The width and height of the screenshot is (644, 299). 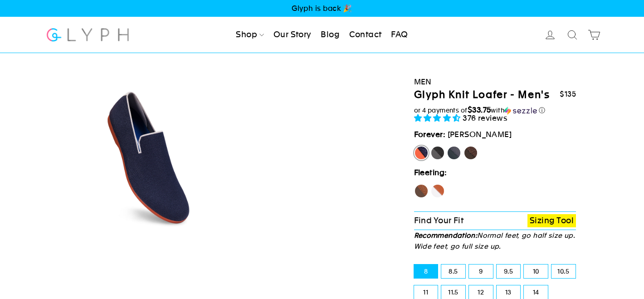 What do you see at coordinates (482, 95) in the screenshot?
I see `h1: Glyph Knit Loafer - Men's` at bounding box center [482, 95].